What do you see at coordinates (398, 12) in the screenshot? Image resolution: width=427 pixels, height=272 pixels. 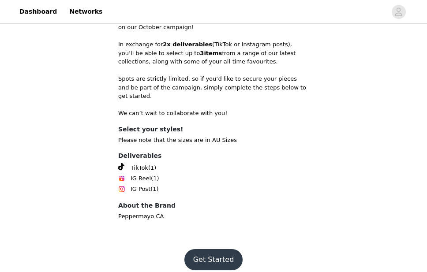 I see `div: avatar` at bounding box center [398, 12].